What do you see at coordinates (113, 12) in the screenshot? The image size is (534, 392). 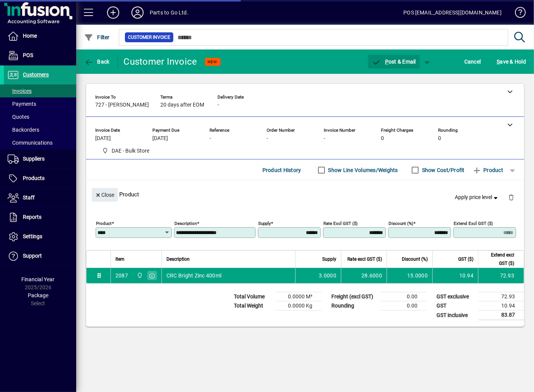 I see `button: Add` at bounding box center [113, 12].